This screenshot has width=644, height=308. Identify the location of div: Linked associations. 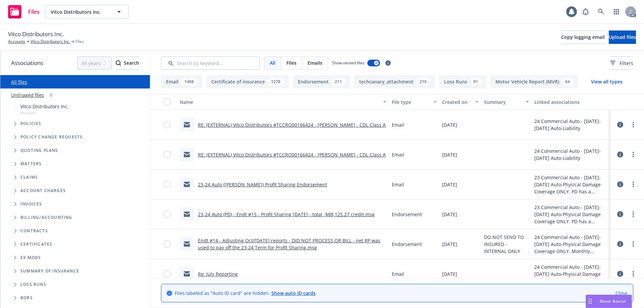
(571, 102).